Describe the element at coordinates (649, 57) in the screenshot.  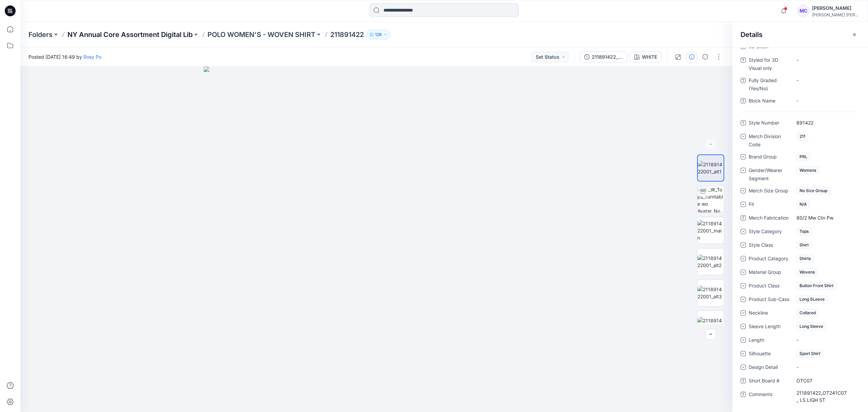
I see `div: WHITE` at that location.